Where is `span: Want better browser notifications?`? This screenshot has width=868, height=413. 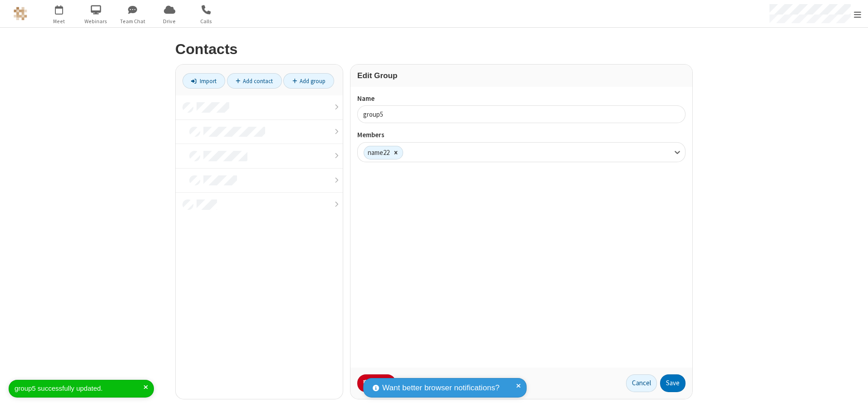 span: Want better browser notifications? is located at coordinates (441, 388).